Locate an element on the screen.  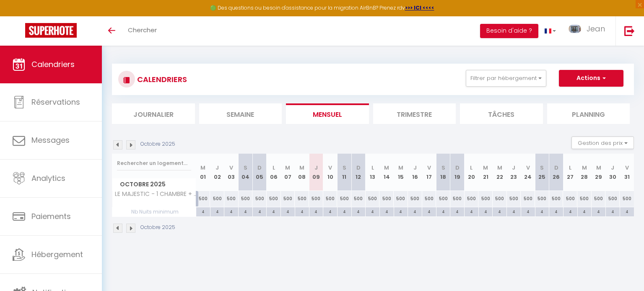
th: 19 is located at coordinates (457, 172).